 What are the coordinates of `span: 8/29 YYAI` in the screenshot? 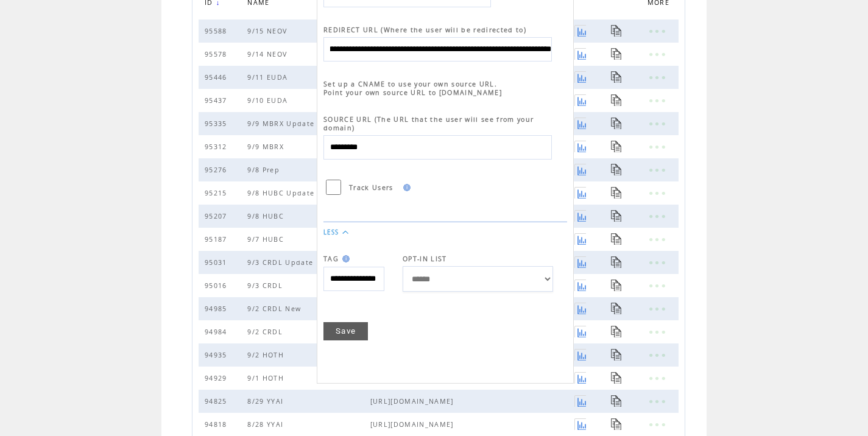 It's located at (267, 401).